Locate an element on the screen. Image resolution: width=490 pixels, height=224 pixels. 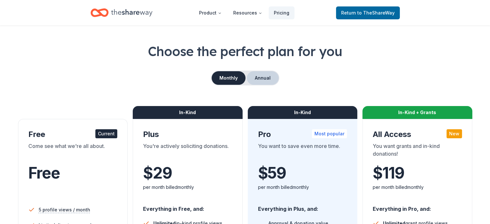
div: Plus is located at coordinates (187, 134).